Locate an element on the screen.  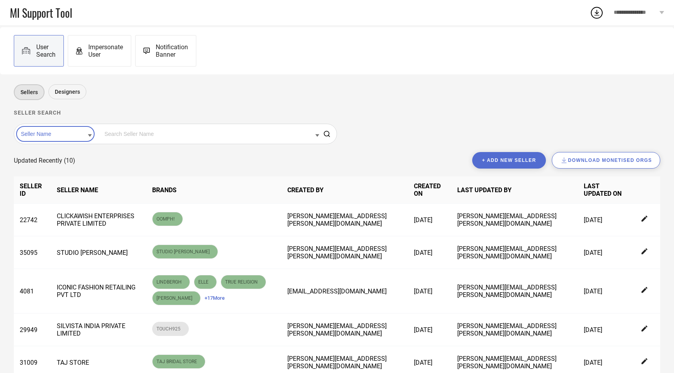
span: Designers is located at coordinates (67, 92).